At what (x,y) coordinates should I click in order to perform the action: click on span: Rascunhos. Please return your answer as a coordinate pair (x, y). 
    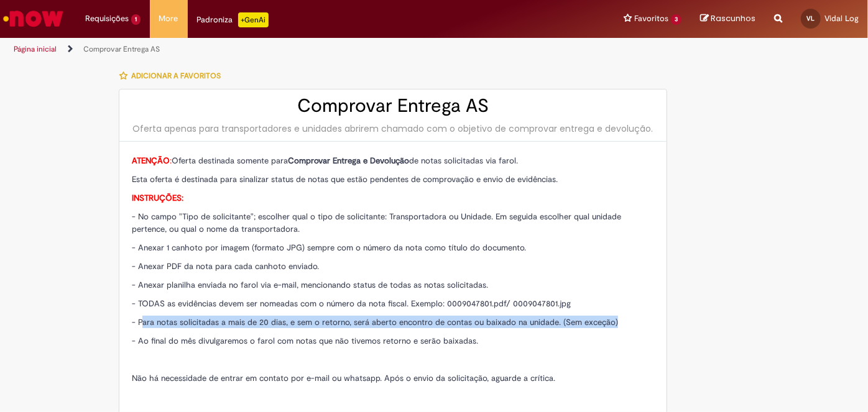
    Looking at the image, I should click on (734, 18).